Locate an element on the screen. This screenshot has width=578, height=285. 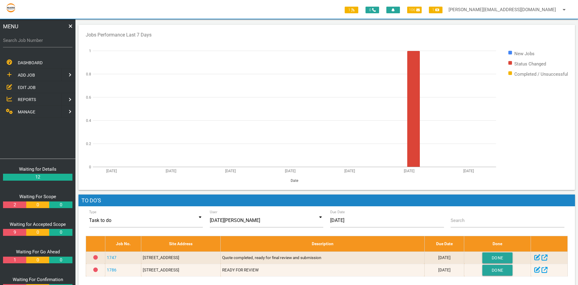
a: Waiting For Scope is located at coordinates (38, 197).